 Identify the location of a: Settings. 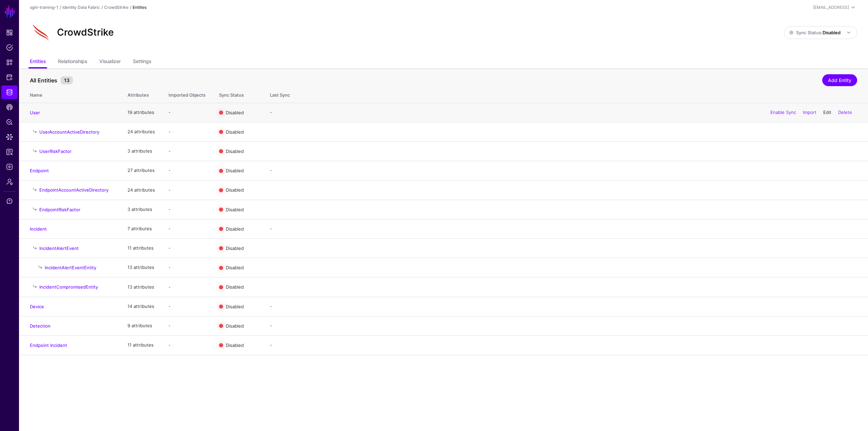
(142, 62).